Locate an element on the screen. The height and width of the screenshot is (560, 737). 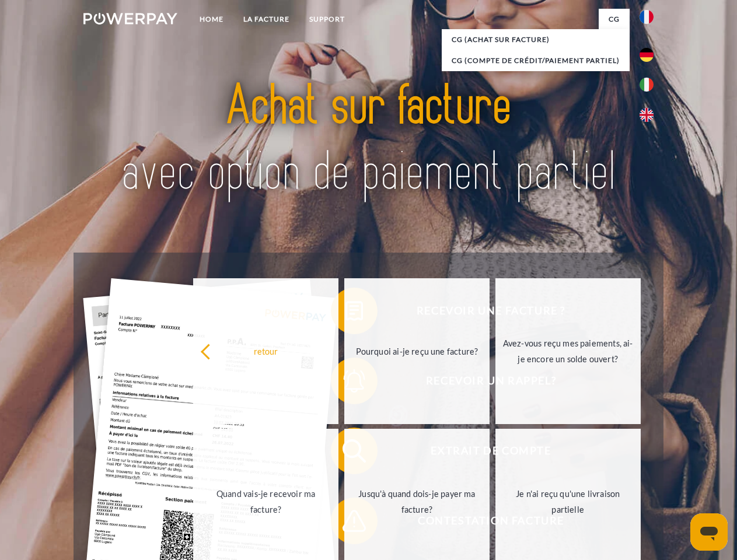
div: Avez-vous reçu mes paiements, ai-je encore un solde ouvert? is located at coordinates (568, 351).